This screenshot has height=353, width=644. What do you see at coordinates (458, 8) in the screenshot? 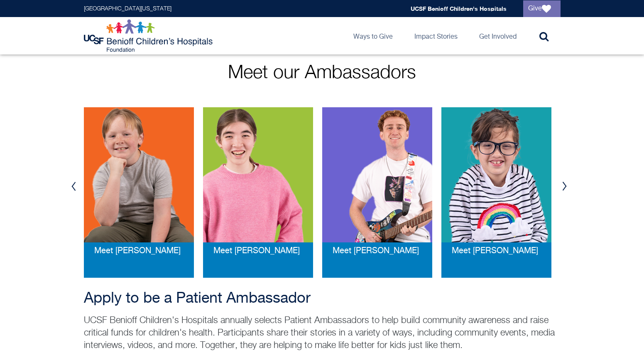
I see `a: UCSF Benioff Children's Hospitals` at bounding box center [458, 8].